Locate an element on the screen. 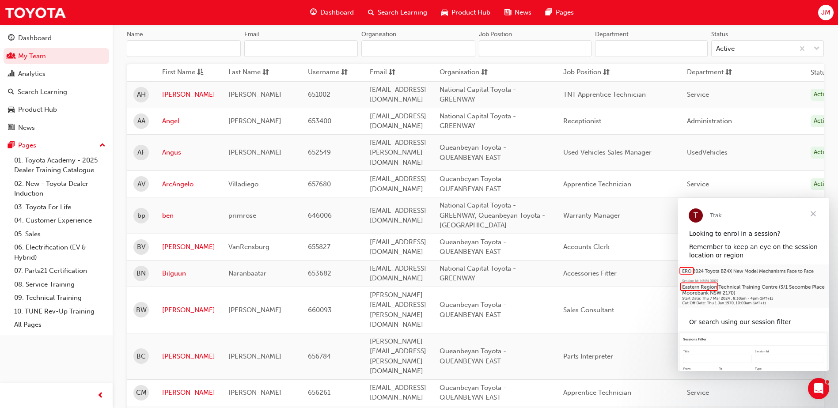 The height and width of the screenshot is (408, 838). span: Username is located at coordinates (323, 72).